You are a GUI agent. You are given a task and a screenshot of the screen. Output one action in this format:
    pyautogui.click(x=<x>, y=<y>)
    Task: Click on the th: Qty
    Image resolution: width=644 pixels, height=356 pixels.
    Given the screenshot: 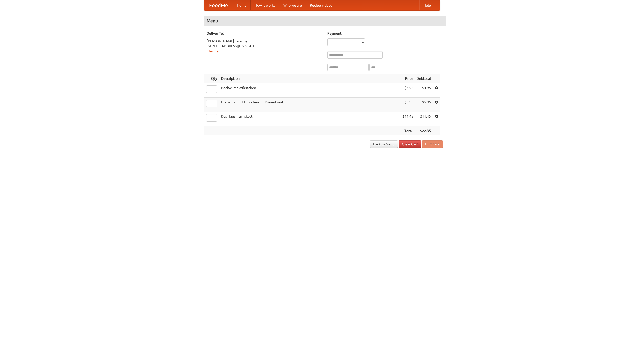 What is the action you would take?
    pyautogui.click(x=212, y=79)
    